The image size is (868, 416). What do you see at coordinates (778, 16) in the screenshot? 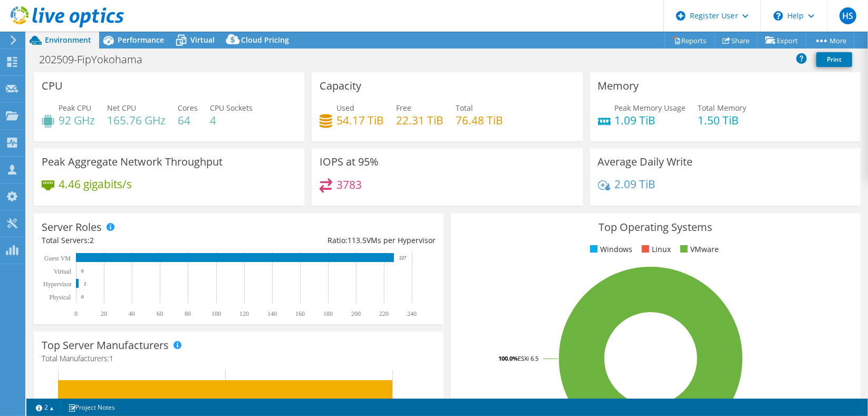
I see `svg: \n` at bounding box center [778, 16].